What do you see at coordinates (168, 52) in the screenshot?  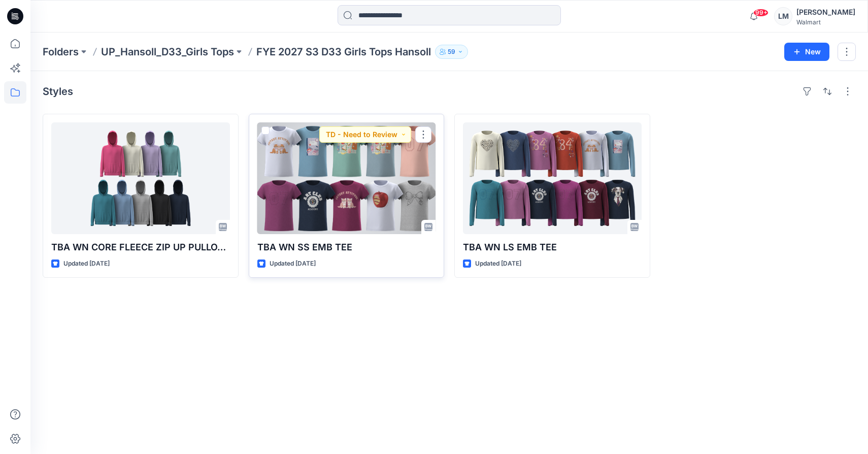 I see `p: UP_Hansoll_D33_Girls Tops` at bounding box center [168, 52].